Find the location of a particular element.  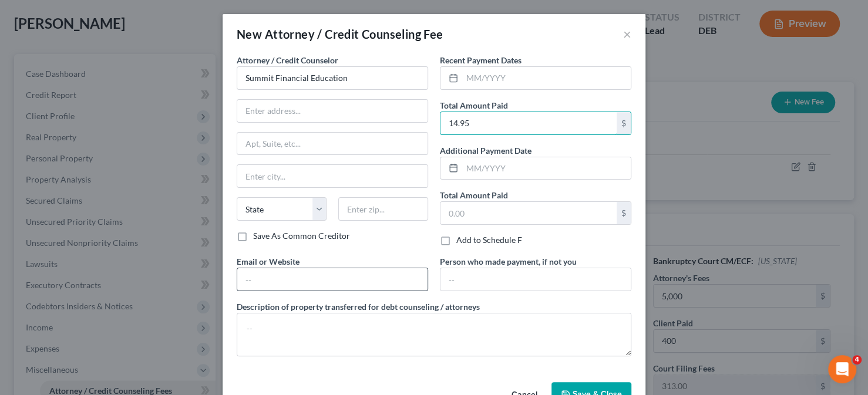

label: Person who made payment, if not you is located at coordinates (507, 261).